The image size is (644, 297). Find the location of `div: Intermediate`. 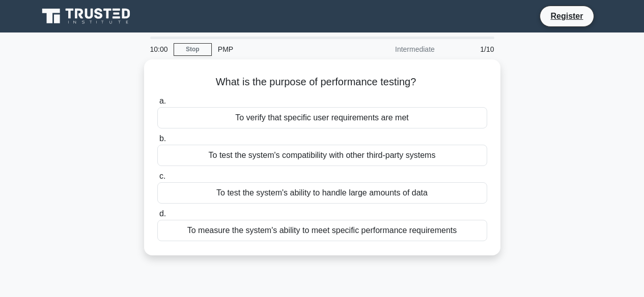

div: Intermediate is located at coordinates (396, 49).